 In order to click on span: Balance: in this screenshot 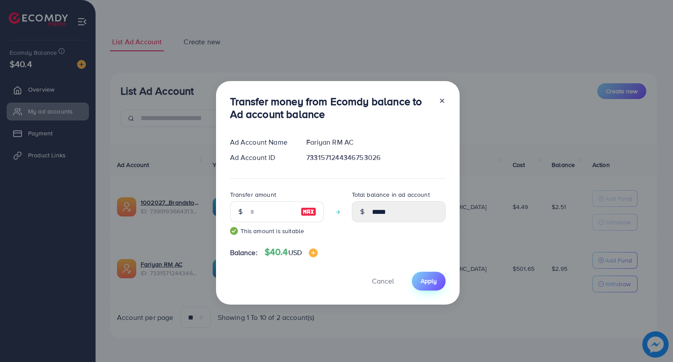, I will do `click(244, 252)`.